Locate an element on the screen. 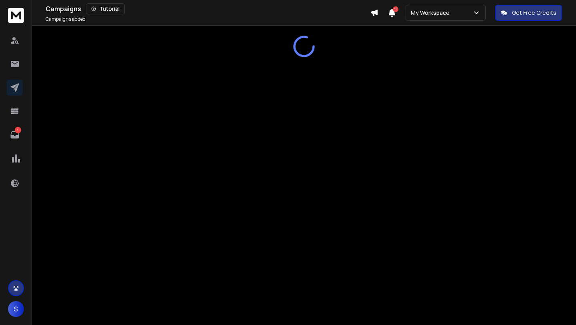  span: 11 is located at coordinates (395, 9).